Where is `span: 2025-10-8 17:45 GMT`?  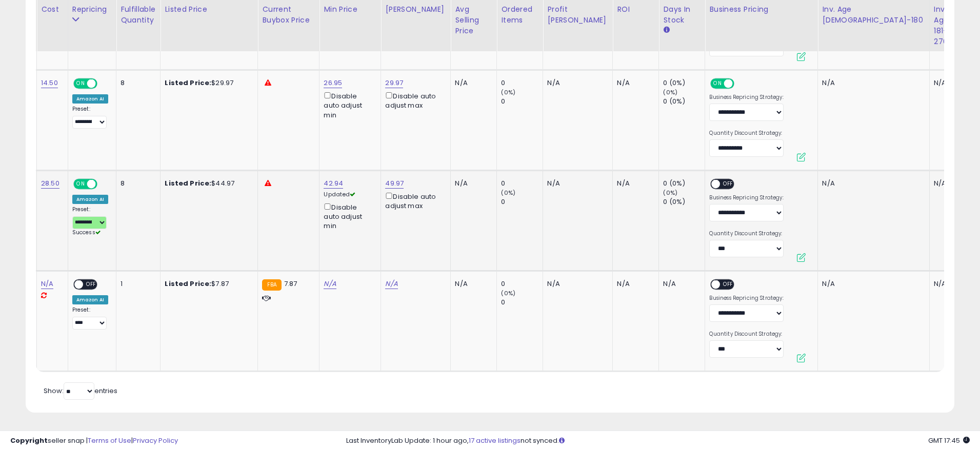 span: 2025-10-8 17:45 GMT is located at coordinates (949, 440).